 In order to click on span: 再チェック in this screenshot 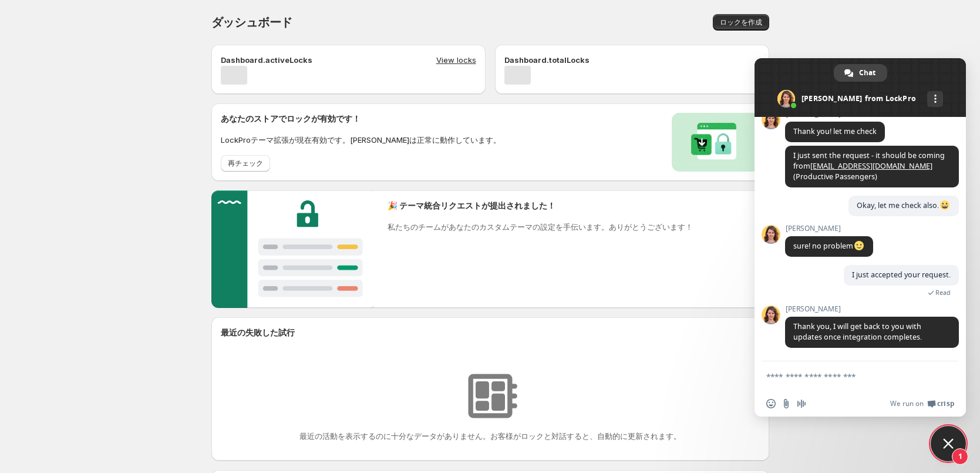, I will do `click(245, 163)`.